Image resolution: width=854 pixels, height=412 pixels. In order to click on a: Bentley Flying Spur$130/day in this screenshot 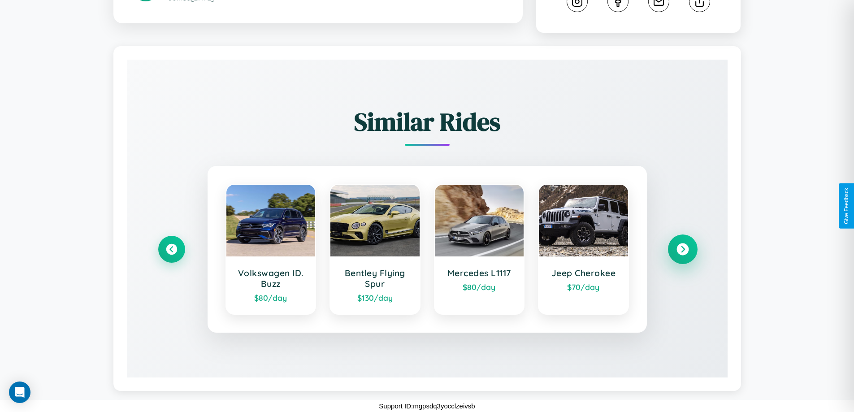, I will do `click(375, 249)`.